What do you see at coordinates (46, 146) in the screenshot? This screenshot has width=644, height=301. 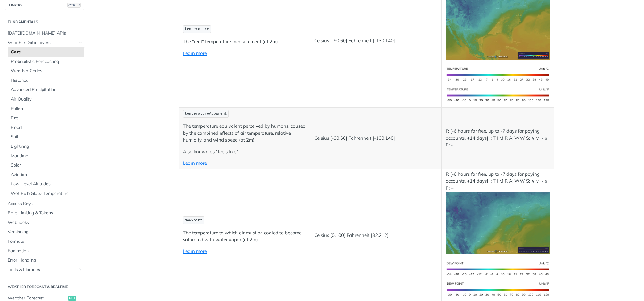 I see `a: Lightning` at bounding box center [46, 146].